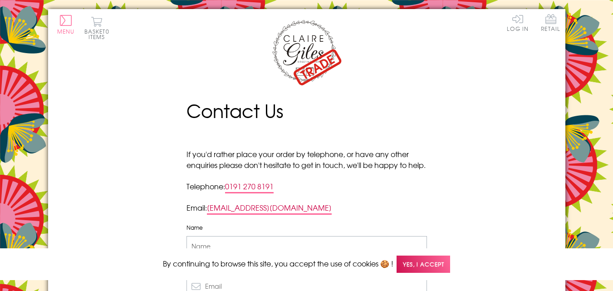 This screenshot has height=291, width=613. Describe the element at coordinates (97, 28) in the screenshot. I see `button: Basket0 items` at that location.